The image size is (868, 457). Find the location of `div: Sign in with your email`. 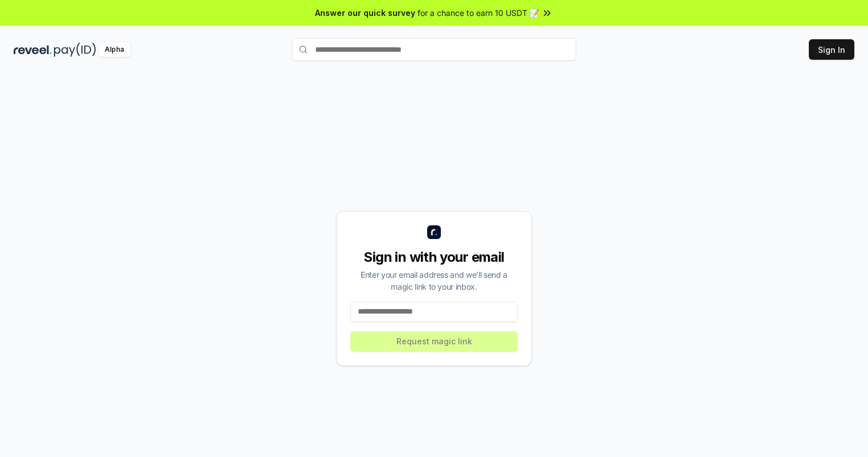

div: Sign in with your email is located at coordinates (434, 257).